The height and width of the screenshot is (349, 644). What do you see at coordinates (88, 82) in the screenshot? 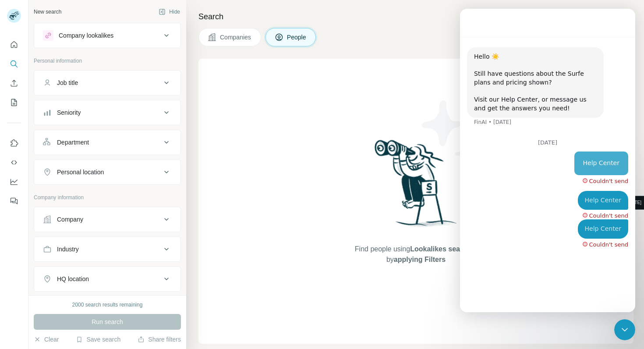
I see `div: FinAI says…` at bounding box center [88, 82].